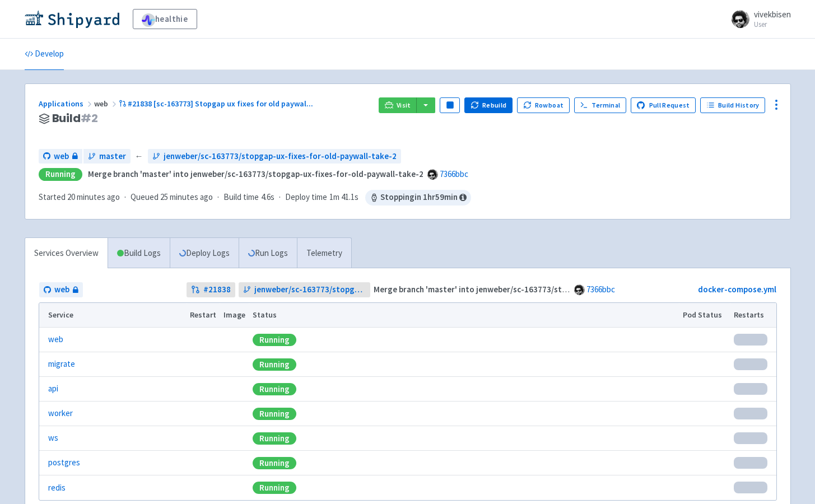  Describe the element at coordinates (164, 19) in the screenshot. I see `a: healthie` at that location.